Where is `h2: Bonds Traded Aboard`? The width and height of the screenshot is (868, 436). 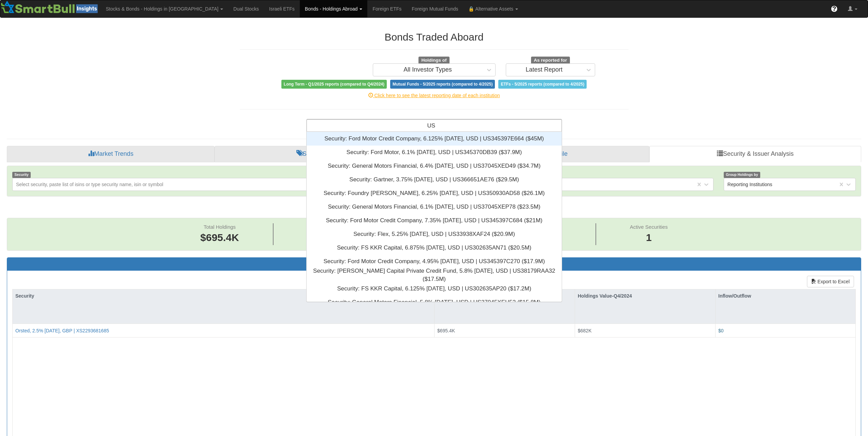
h2: Bonds Traded Aboard is located at coordinates (434, 37).